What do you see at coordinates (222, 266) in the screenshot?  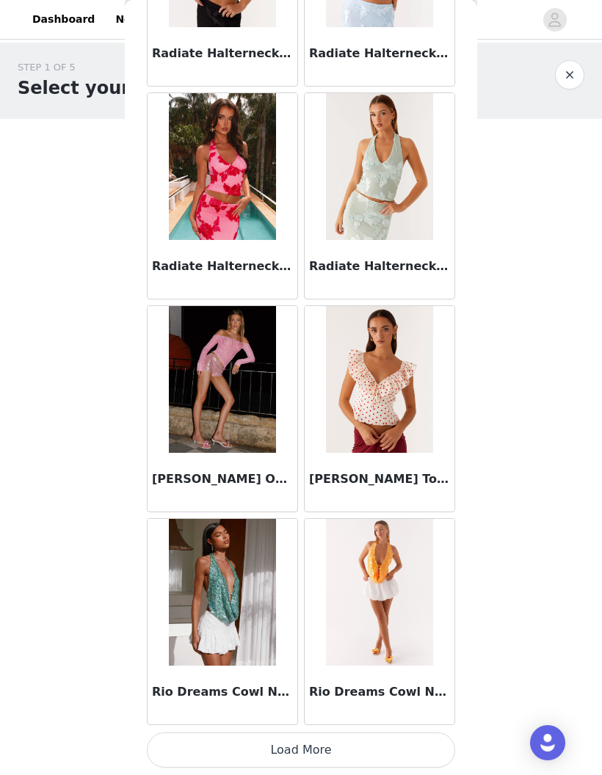 I see `h3: Radiate Halterneck Top - Pink` at bounding box center [222, 266].